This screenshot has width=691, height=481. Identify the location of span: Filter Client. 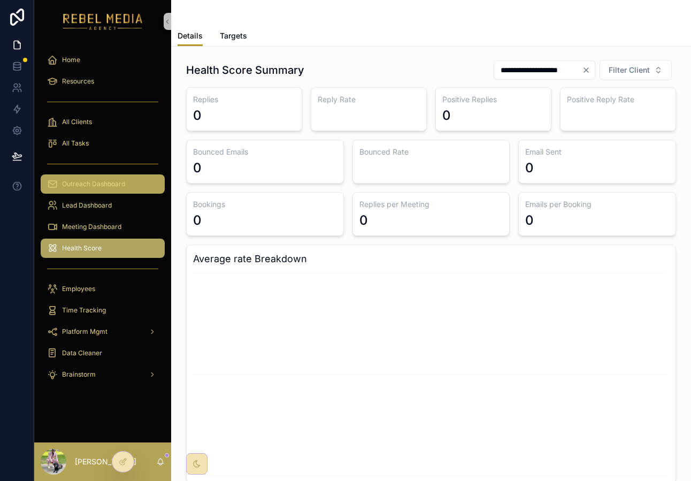
(629, 70).